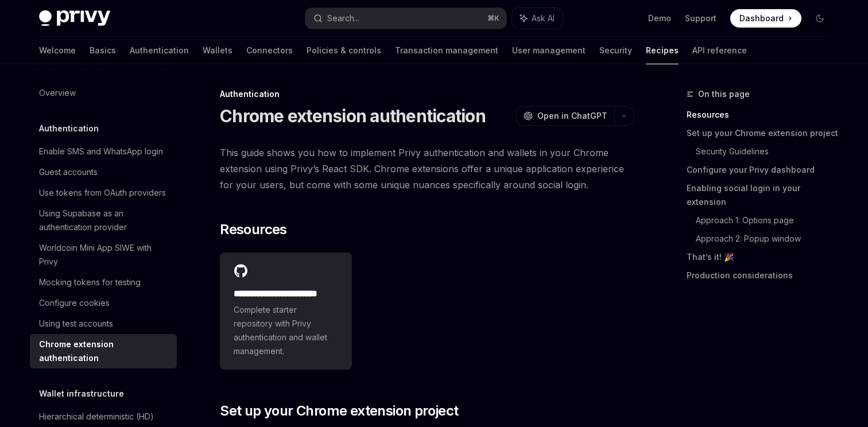  Describe the element at coordinates (101, 151) in the screenshot. I see `div: Enable SMS and WhatsApp login` at that location.